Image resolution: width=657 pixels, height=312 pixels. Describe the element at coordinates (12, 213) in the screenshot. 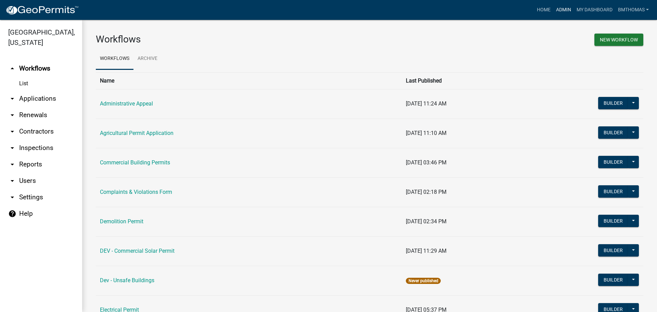

I see `i: help` at that location.